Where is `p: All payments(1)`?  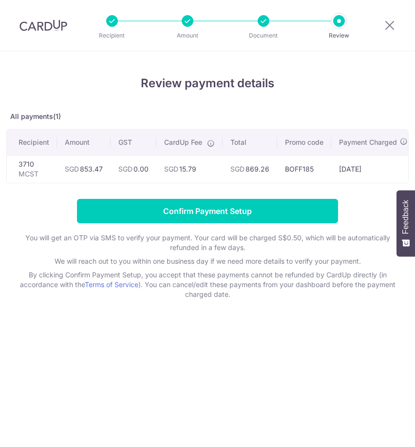 p: All payments(1) is located at coordinates (208, 116).